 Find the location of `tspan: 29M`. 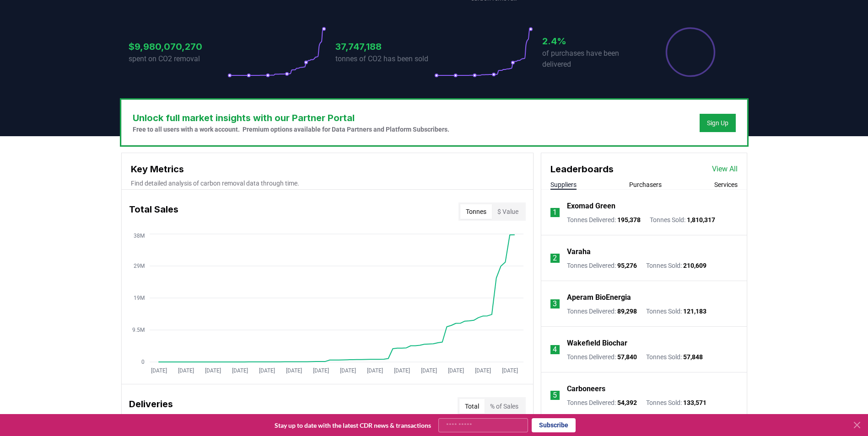

tspan: 29M is located at coordinates (139, 266).